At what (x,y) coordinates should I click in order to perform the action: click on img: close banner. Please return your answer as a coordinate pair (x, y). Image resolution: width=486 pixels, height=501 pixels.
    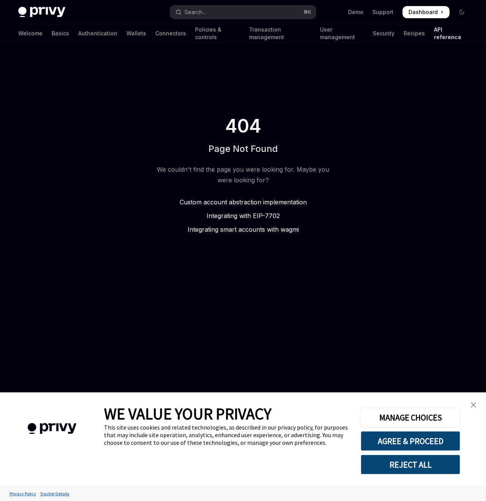
    Looking at the image, I should click on (474, 405).